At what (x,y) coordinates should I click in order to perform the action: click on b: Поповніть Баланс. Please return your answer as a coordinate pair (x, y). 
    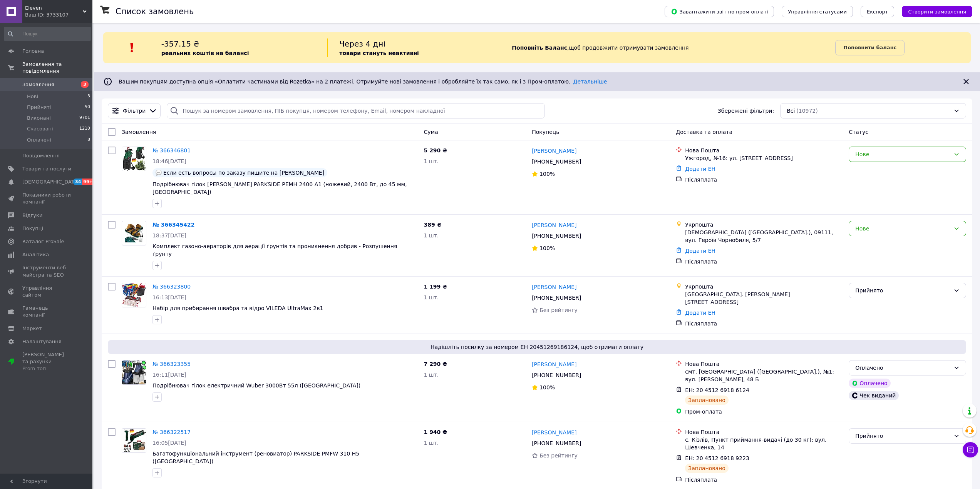
    Looking at the image, I should click on (540, 48).